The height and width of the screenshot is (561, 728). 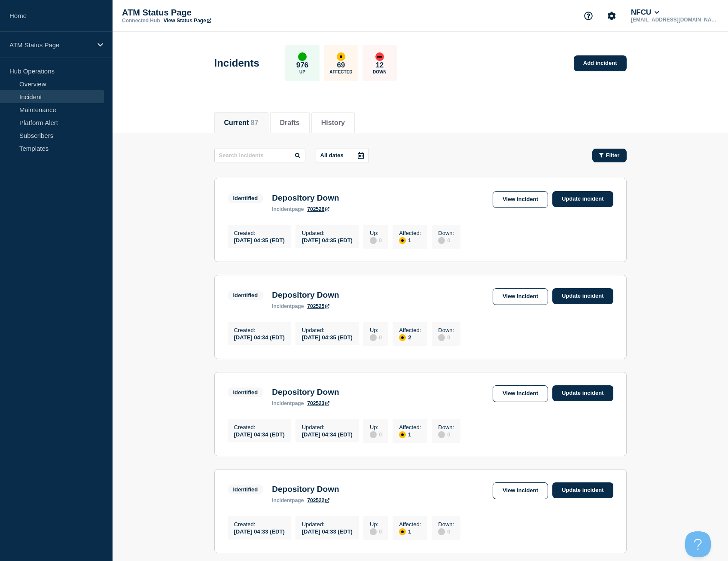 What do you see at coordinates (645, 12) in the screenshot?
I see `button: NFCU` at bounding box center [645, 12].